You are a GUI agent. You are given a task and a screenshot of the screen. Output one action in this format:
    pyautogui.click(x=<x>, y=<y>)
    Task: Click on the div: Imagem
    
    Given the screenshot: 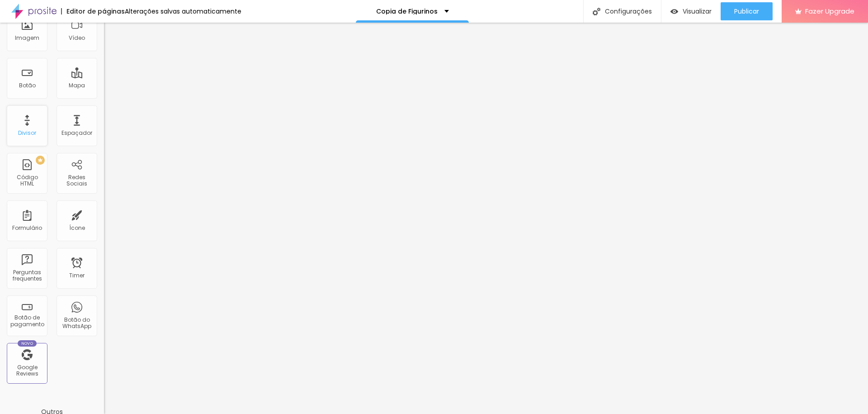 What is the action you would take?
    pyautogui.click(x=27, y=38)
    